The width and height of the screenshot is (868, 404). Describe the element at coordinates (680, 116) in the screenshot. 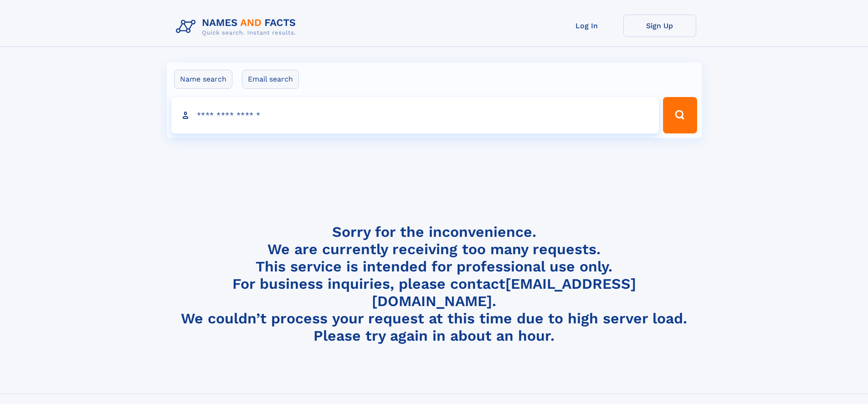

I see `button: Search Button` at that location.